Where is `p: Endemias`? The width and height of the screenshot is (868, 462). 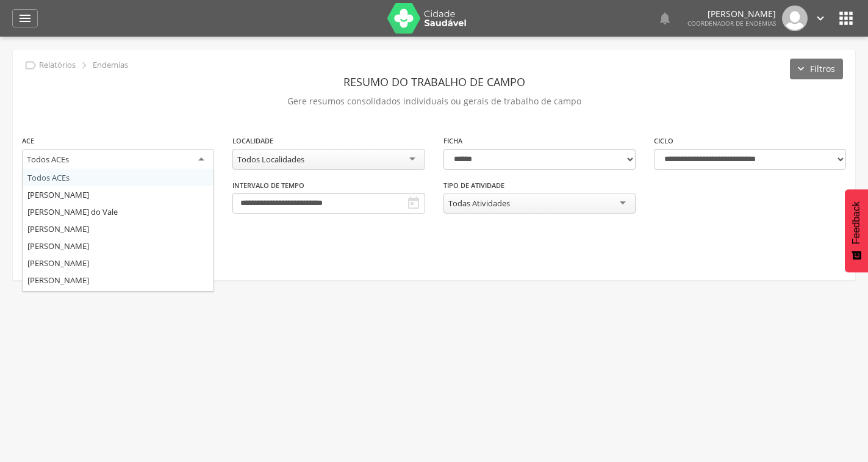 p: Endemias is located at coordinates (110, 66).